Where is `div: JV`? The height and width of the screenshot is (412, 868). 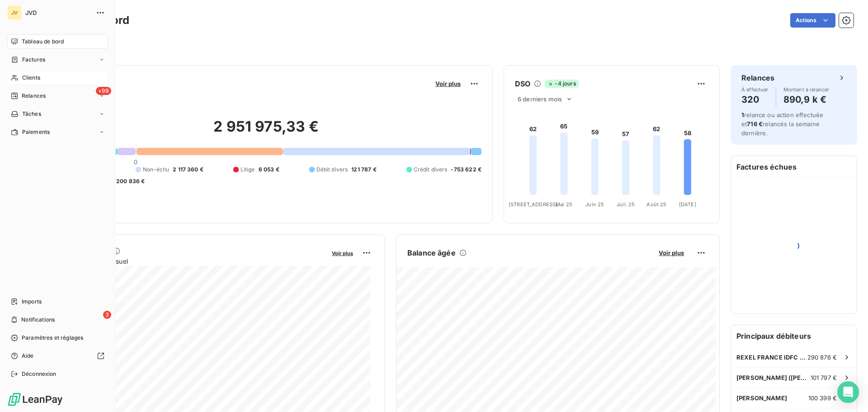 div: JV is located at coordinates (15, 12).